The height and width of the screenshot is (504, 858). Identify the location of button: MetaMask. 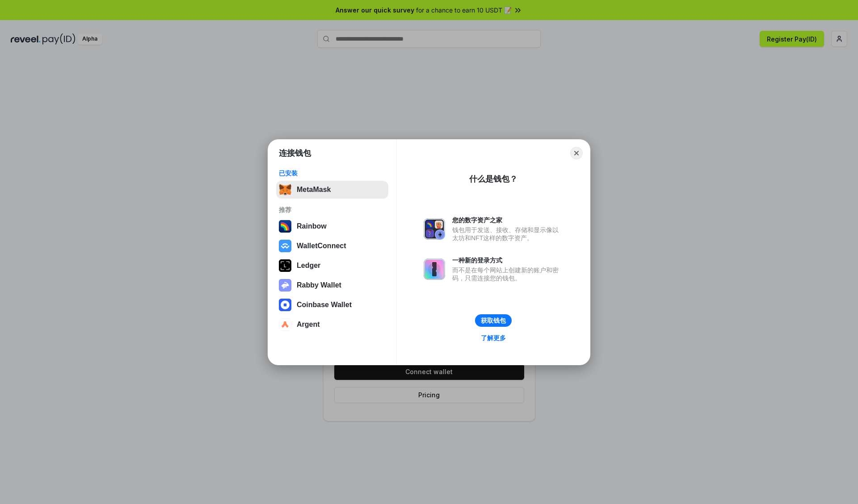
(332, 190).